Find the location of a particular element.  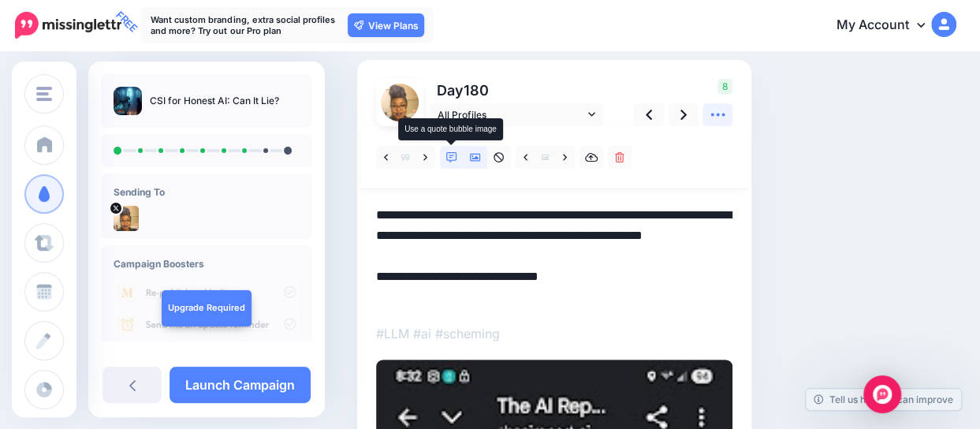

a: FREE is located at coordinates (68, 25).